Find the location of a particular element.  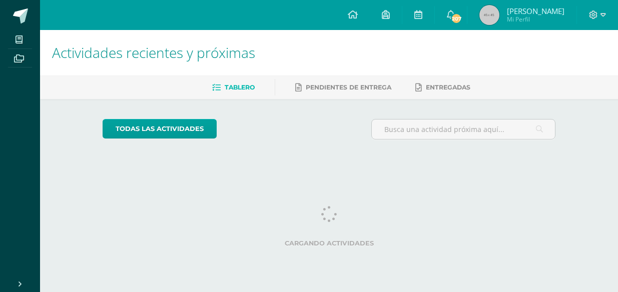

span: Entregadas is located at coordinates (448, 87).